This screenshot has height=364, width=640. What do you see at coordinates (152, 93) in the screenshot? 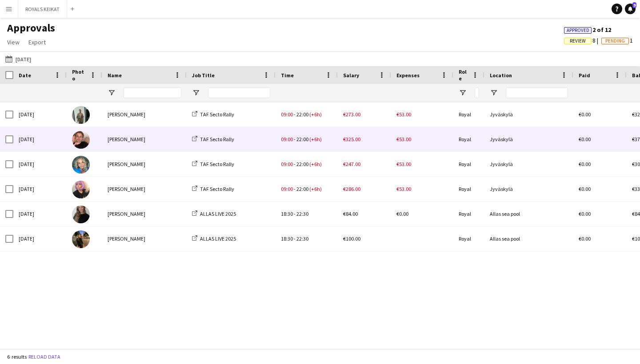
I see `input: Name Filter Input` at bounding box center [152, 93].